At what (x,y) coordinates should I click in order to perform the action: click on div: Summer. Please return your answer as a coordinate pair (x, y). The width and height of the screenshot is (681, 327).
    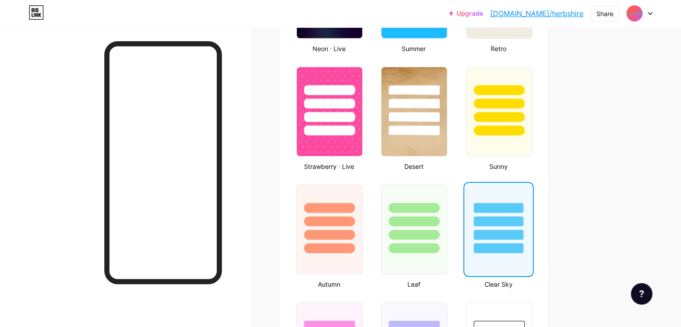
    Looking at the image, I should click on (413, 48).